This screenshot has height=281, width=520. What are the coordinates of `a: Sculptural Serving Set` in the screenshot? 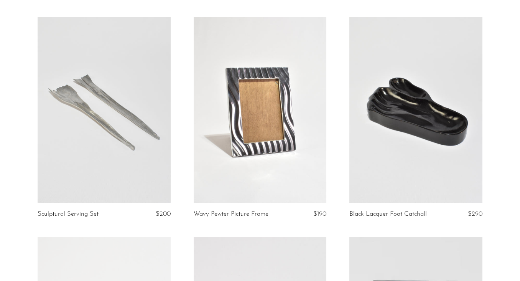 It's located at (68, 214).